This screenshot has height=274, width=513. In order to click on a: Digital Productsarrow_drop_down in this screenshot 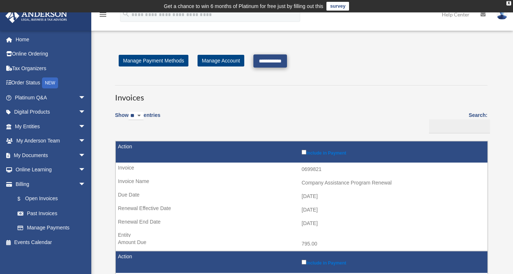, I will do `click(51, 112)`.